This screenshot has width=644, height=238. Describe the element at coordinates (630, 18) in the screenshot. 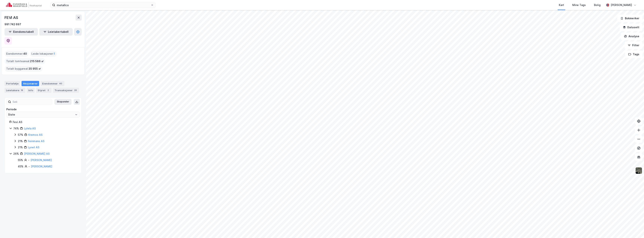

I see `button: Bokmerker` at that location.